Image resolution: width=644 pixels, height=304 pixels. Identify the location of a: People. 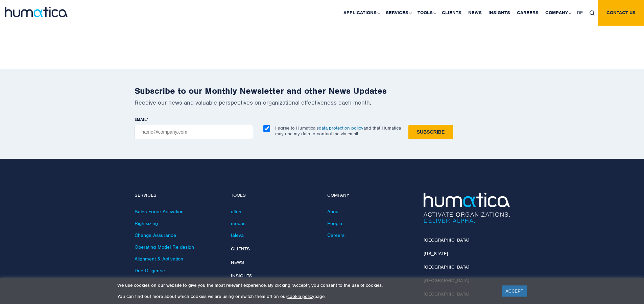
(335, 223).